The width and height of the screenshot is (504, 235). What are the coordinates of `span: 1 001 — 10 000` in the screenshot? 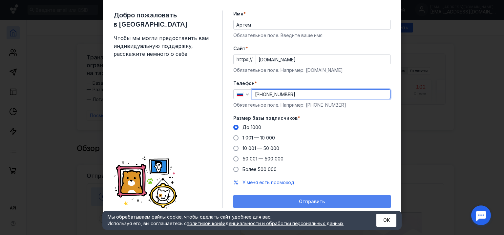 It's located at (258, 137).